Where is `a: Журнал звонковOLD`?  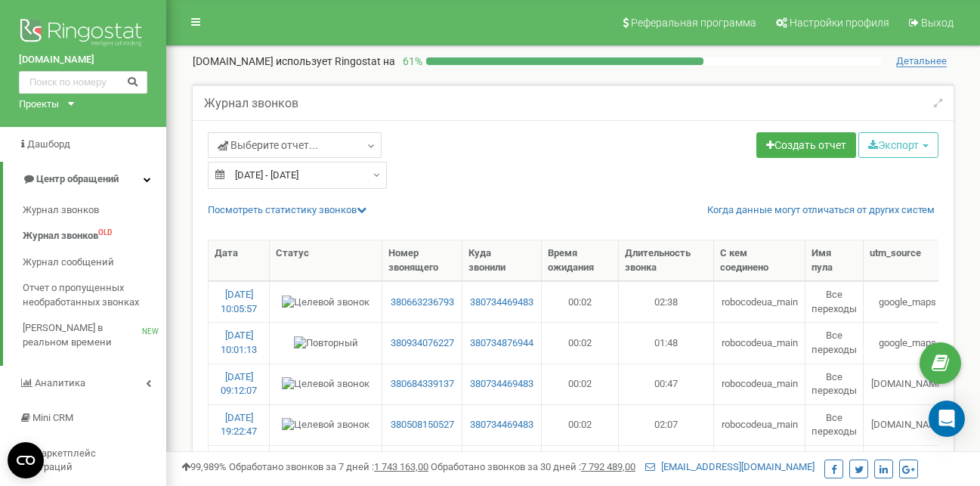 a: Журнал звонковOLD is located at coordinates (95, 236).